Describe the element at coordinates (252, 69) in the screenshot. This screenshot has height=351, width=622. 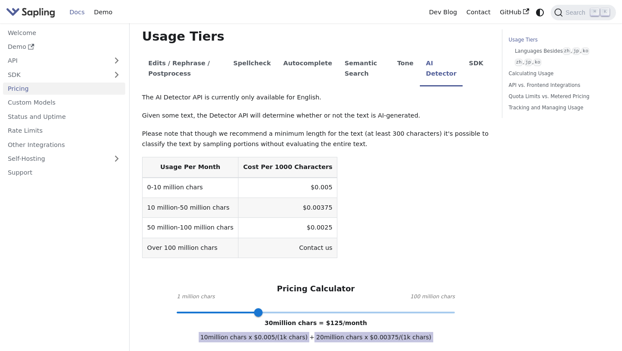
I see `li: Spellcheck` at that location.